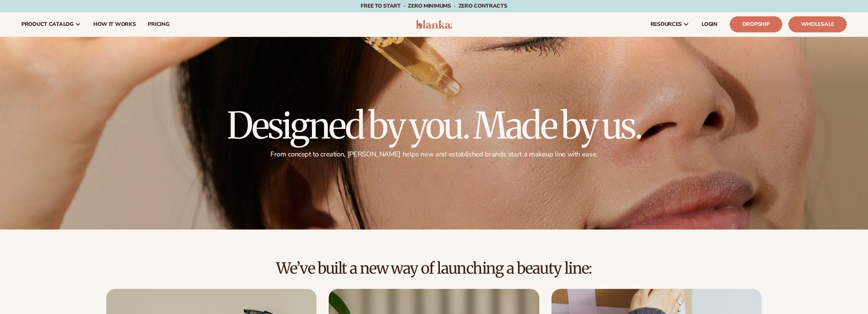  Describe the element at coordinates (159, 25) in the screenshot. I see `span: pricing` at that location.